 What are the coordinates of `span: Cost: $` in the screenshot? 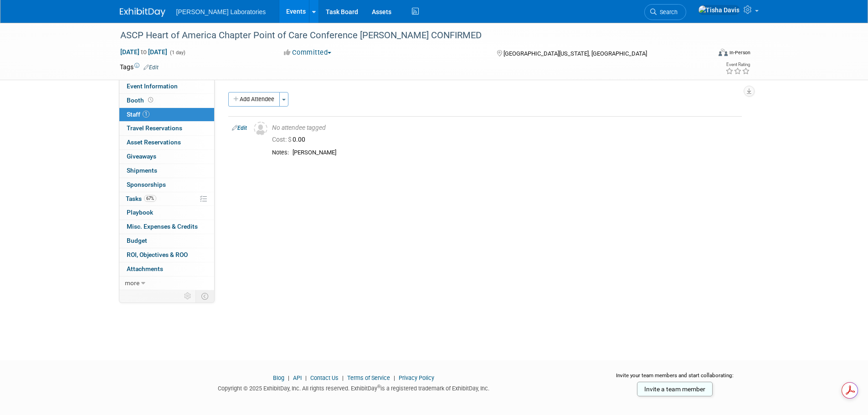 It's located at (282, 140).